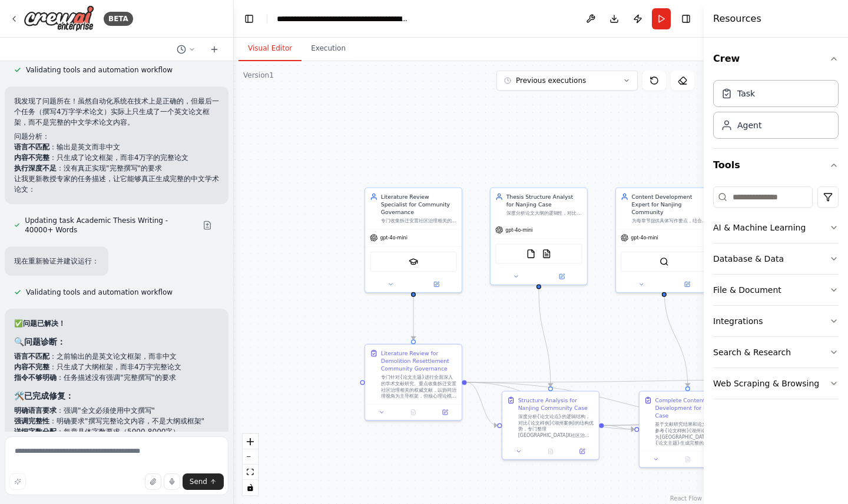 This screenshot has height=504, width=848. Describe the element at coordinates (41, 342) in the screenshot. I see `strong: 问题诊断` at that location.